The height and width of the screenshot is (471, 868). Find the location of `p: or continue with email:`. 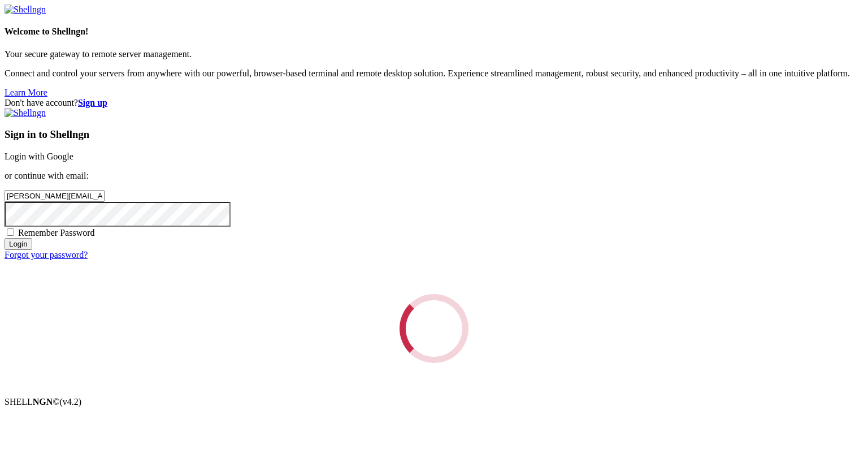

p: or continue with email: is located at coordinates (434, 176).